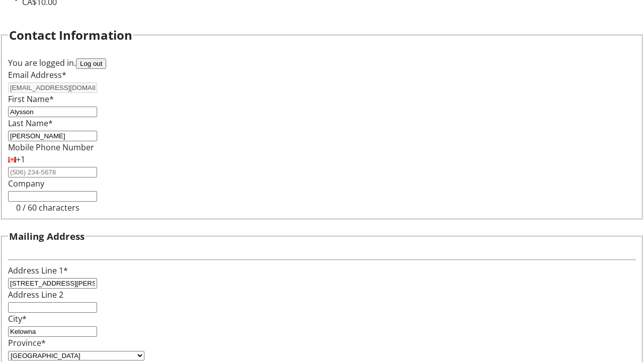  Describe the element at coordinates (51, 148) in the screenshot. I see `label: Mobile Phone Number` at that location.